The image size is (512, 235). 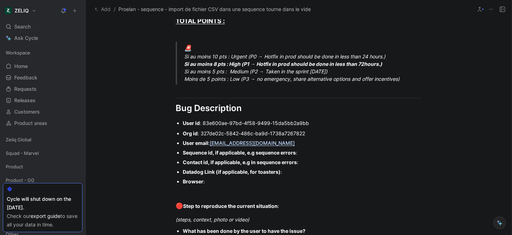 What do you see at coordinates (299, 108) in the screenshot?
I see `div: Bug Description` at bounding box center [299, 108].